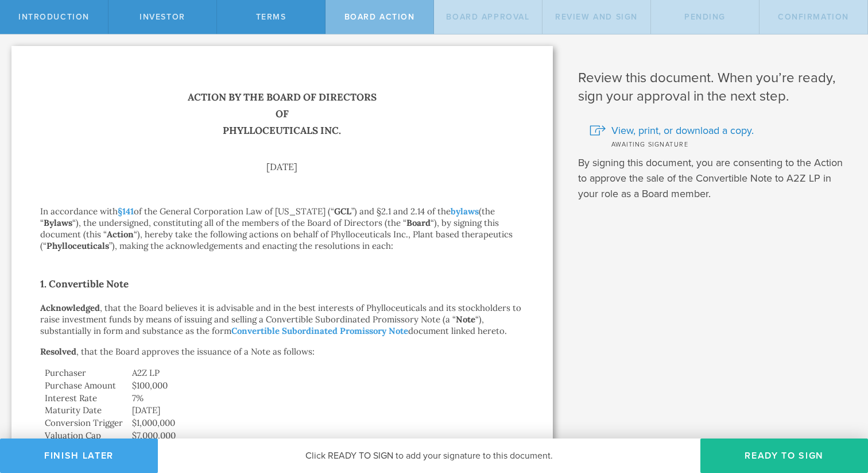 This screenshot has width=868, height=473. What do you see at coordinates (705, 17) in the screenshot?
I see `span: Pending` at bounding box center [705, 17].